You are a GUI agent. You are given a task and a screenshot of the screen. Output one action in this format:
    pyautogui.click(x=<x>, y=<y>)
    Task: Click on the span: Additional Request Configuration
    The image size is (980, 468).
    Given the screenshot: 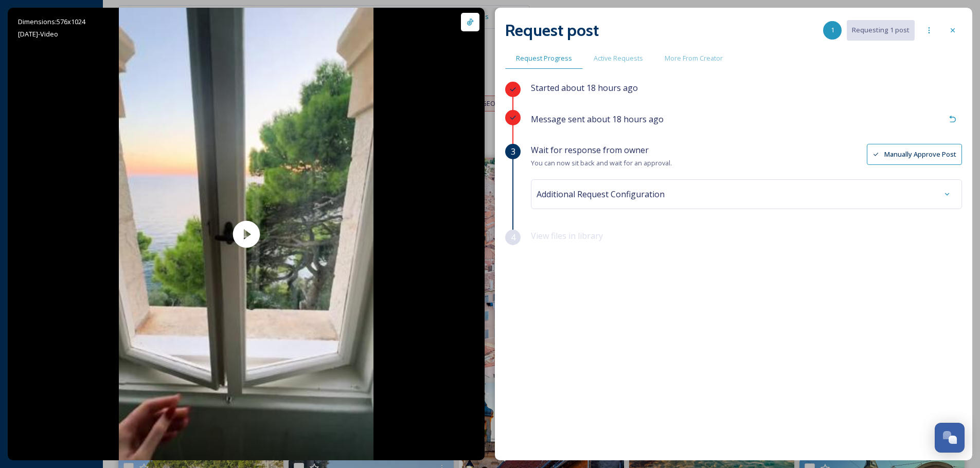 What is the action you would take?
    pyautogui.click(x=600, y=194)
    